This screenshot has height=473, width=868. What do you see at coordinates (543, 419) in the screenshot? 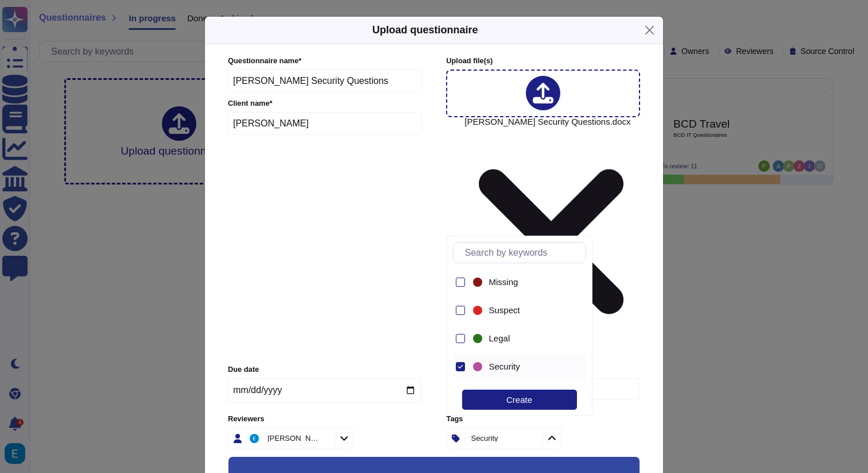
I see `label: Tags` at bounding box center [543, 419].